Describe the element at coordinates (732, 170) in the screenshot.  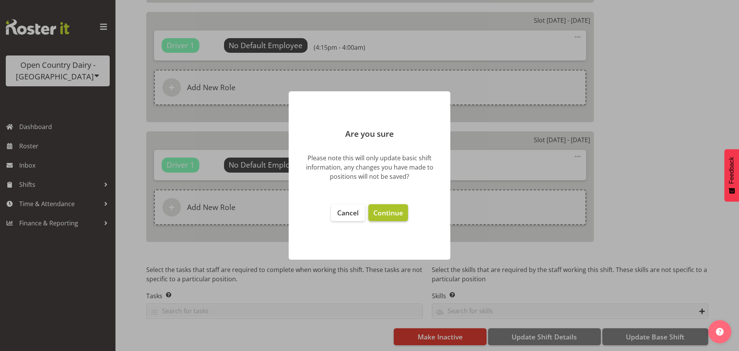
I see `span: Feedback` at that location.